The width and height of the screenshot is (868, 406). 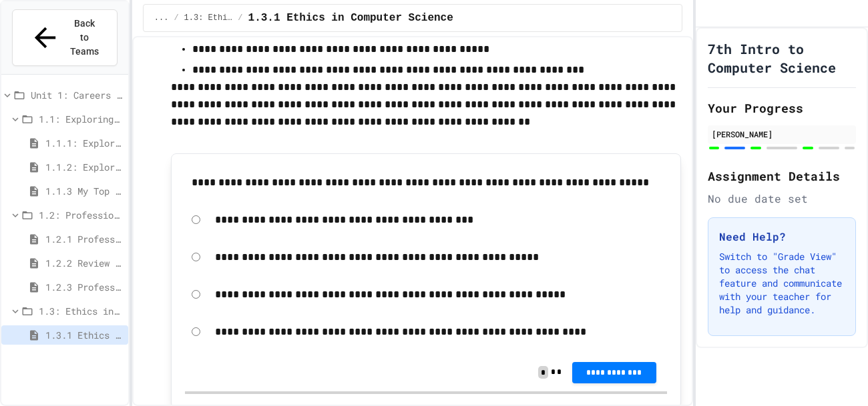 I want to click on h3: Need Help?, so click(x=781, y=236).